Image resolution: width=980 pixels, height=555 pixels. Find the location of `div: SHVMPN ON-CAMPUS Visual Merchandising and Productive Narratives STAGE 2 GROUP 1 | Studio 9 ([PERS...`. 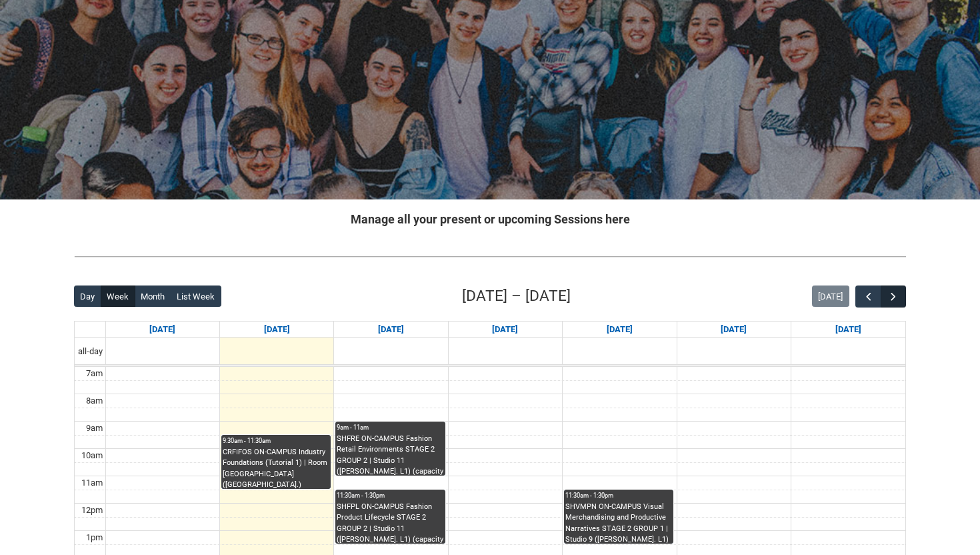

div: SHVMPN ON-CAMPUS Visual Merchandising and Productive Narratives STAGE 2 GROUP 1 | Studio 9 ([PERS... is located at coordinates (619, 522).